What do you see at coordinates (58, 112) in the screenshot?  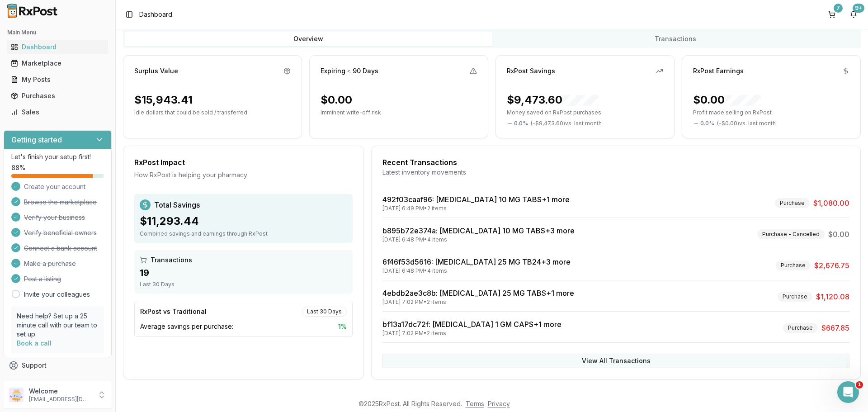 I see `a: Sales` at bounding box center [58, 112].